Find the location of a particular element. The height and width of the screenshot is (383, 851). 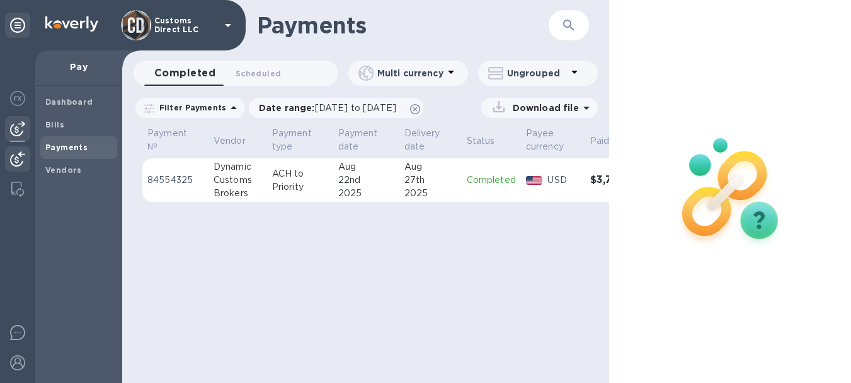

span: Payment date is located at coordinates (366, 140).